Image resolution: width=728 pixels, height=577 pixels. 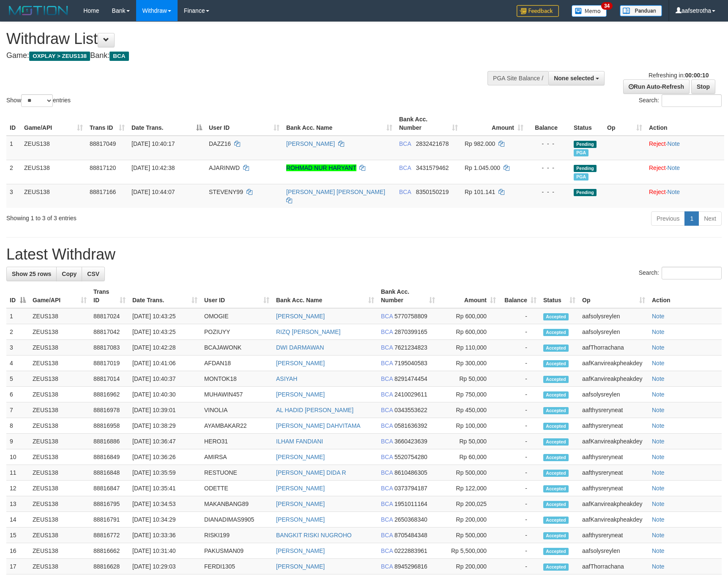 I want to click on a: Reject, so click(x=657, y=192).